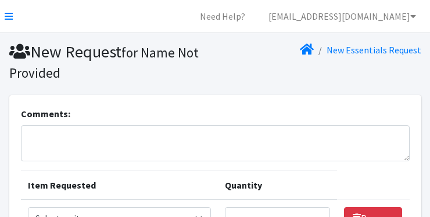  What do you see at coordinates (374, 50) in the screenshot?
I see `a: New Essentials Request` at bounding box center [374, 50].